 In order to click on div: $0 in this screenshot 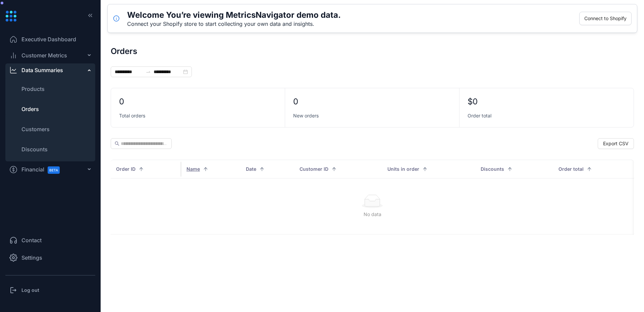, I will do `click(473, 101)`.